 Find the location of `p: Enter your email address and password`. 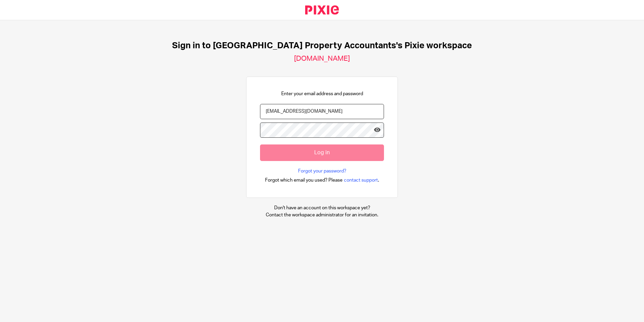

p: Enter your email address and password is located at coordinates (322, 94).